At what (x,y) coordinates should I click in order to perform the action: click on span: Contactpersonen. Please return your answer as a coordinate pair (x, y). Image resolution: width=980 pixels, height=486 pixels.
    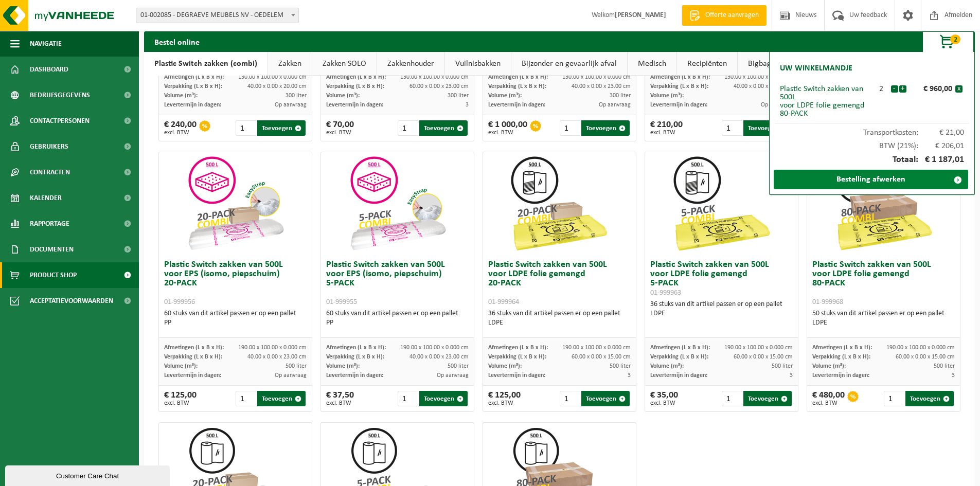
    Looking at the image, I should click on (60, 121).